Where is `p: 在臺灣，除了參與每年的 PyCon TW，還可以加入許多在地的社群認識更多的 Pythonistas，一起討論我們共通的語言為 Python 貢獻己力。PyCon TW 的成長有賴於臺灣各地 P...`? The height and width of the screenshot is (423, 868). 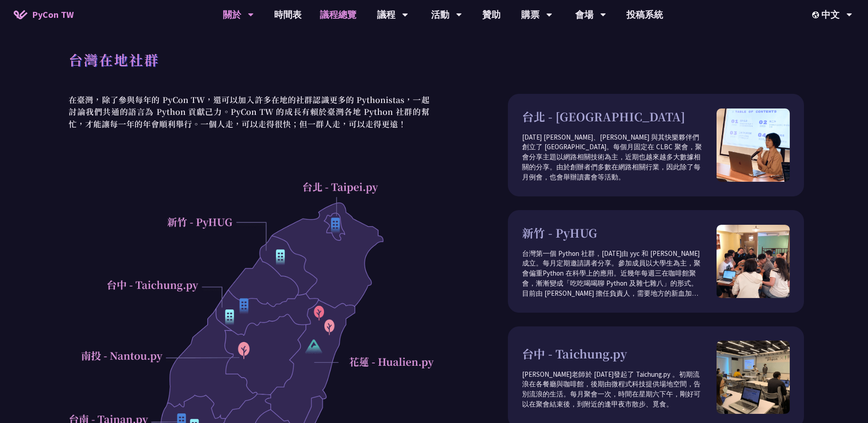 p: 在臺灣，除了參與每年的 PyCon TW，還可以加入許多在地的社群認識更多的 Pythonistas，一起討論我們共通的語言為 Python 貢獻己力。PyCon TW 的成長有賴於臺灣各地 P... is located at coordinates (249, 112).